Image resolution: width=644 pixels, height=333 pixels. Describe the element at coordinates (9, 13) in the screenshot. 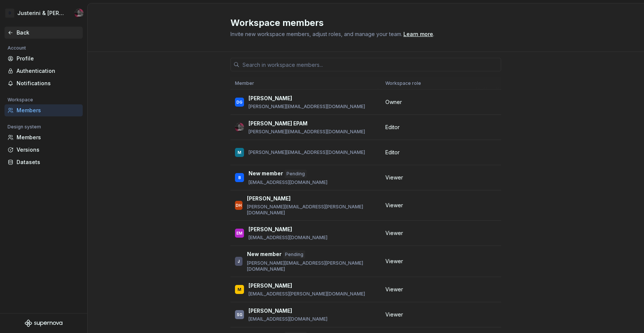

I see `div: D` at that location.